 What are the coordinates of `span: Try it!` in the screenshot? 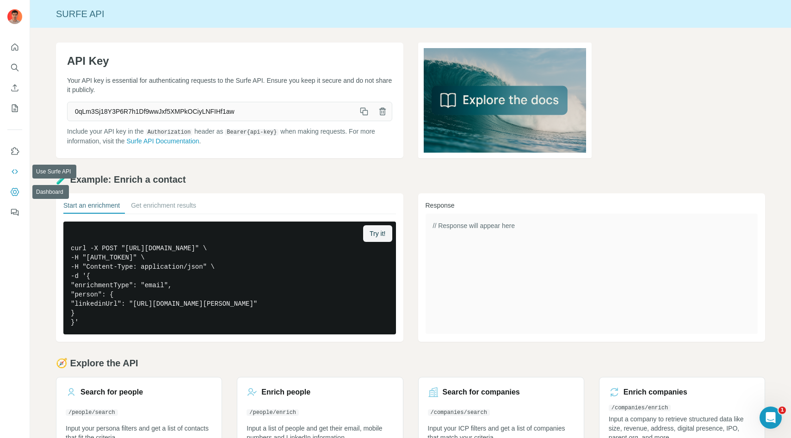 It's located at (378, 234).